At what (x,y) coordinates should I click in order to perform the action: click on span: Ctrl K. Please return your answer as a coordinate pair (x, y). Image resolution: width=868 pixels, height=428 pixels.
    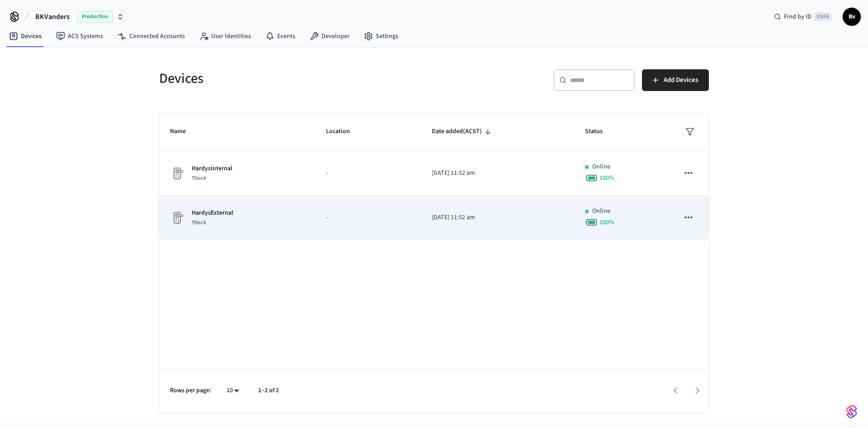
    Looking at the image, I should click on (823, 16).